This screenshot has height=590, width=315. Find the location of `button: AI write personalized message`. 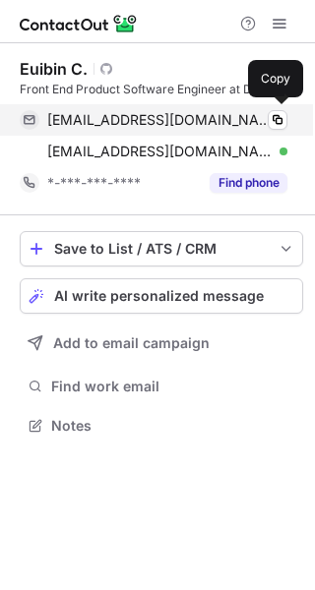

button: AI write personalized message is located at coordinates (161, 296).